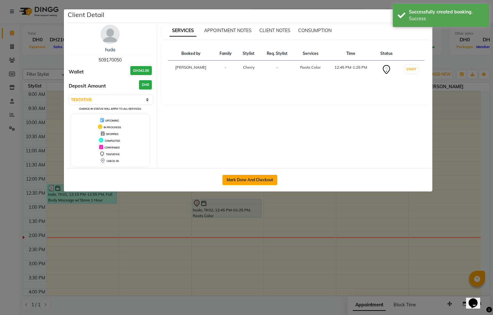 The width and height of the screenshot is (493, 315). Describe the element at coordinates (87, 86) in the screenshot. I see `span: Deposit Amount` at that location.